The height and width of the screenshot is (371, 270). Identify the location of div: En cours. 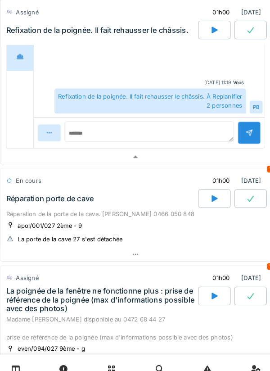
(31, 175).